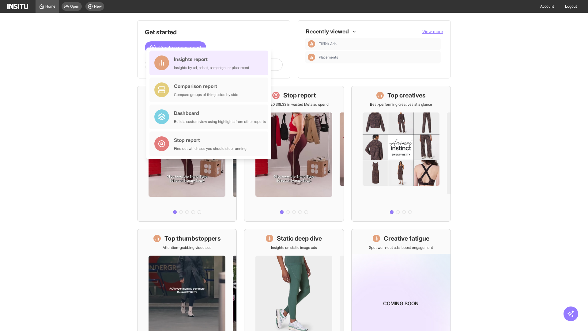 This screenshot has height=331, width=588. Describe the element at coordinates (210, 140) in the screenshot. I see `div: Stop report` at that location.